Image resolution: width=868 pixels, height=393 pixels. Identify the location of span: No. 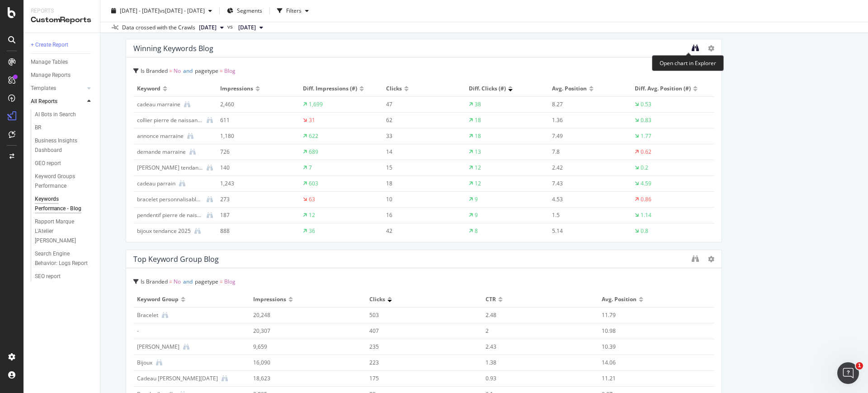
(177, 71).